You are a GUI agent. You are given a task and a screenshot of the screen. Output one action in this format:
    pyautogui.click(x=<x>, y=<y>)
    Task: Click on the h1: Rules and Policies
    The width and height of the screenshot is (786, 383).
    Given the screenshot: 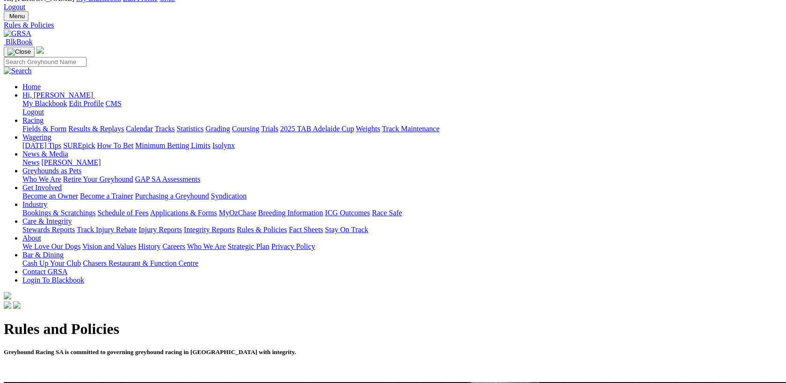 What is the action you would take?
    pyautogui.click(x=393, y=329)
    